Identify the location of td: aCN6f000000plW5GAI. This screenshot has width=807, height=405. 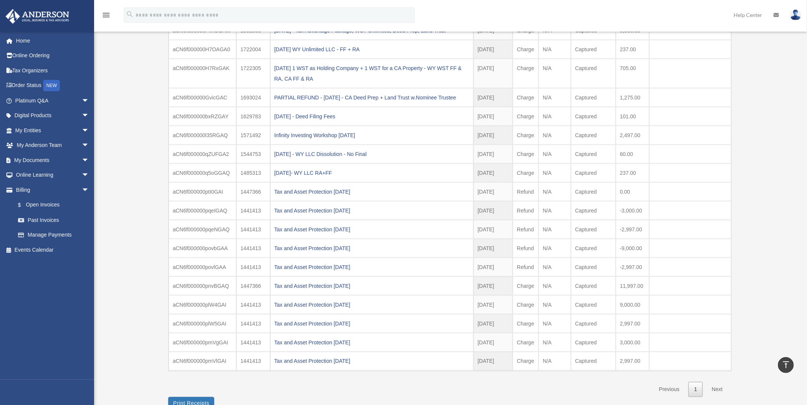
(203, 323).